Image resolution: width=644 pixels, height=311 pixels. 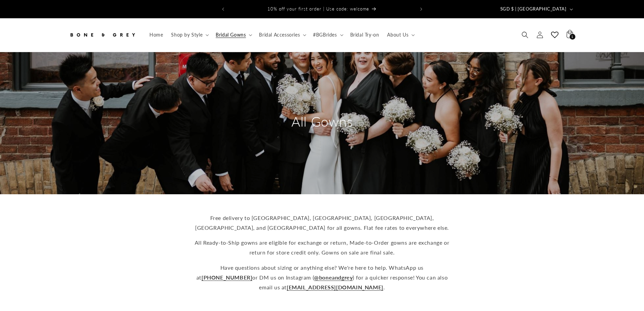 What do you see at coordinates (365, 35) in the screenshot?
I see `a: Bridal Try-on` at bounding box center [365, 35].